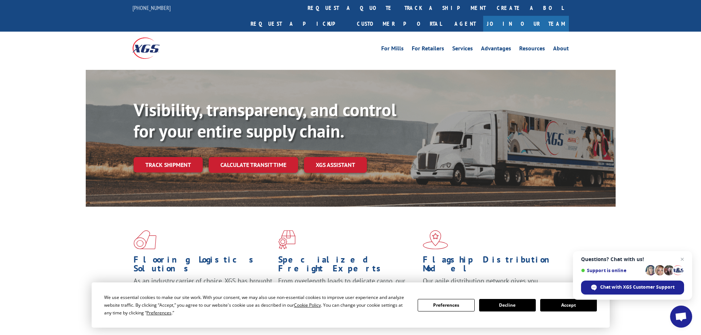  I want to click on a: Advantages, so click(496, 50).